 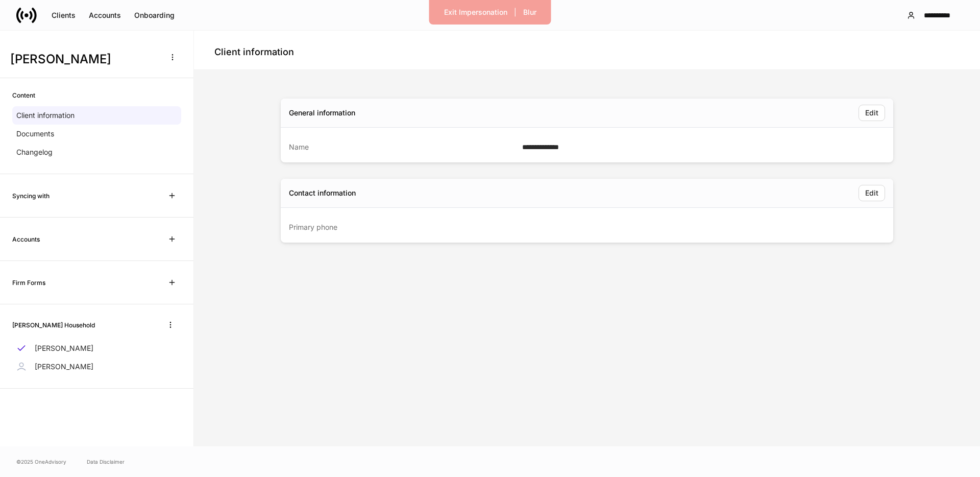 I want to click on p: Changelog, so click(x=34, y=152).